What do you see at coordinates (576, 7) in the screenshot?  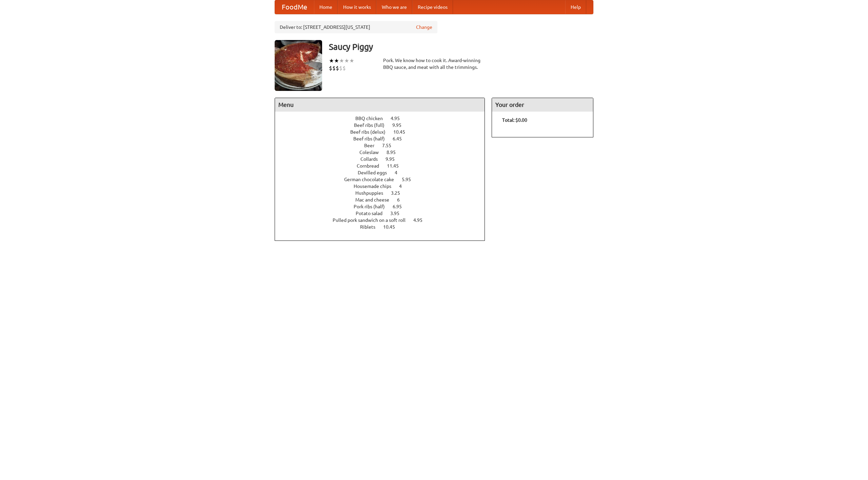 I see `a: Help` at bounding box center [576, 7].